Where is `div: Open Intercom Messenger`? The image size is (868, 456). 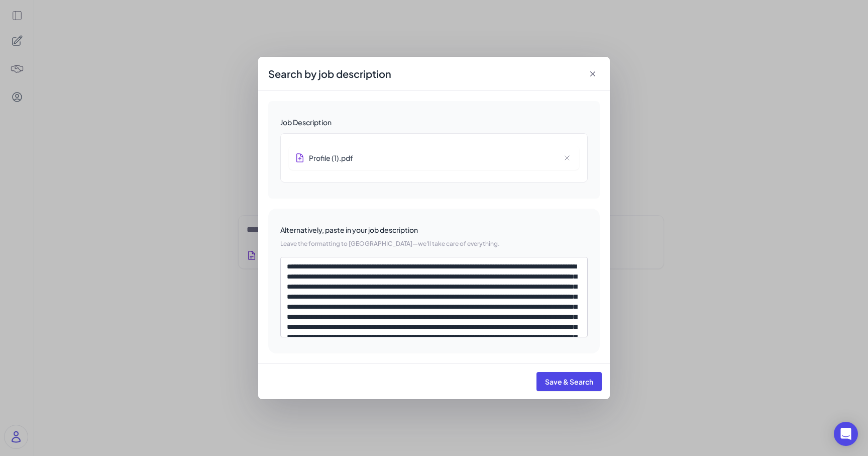 div: Open Intercom Messenger is located at coordinates (846, 434).